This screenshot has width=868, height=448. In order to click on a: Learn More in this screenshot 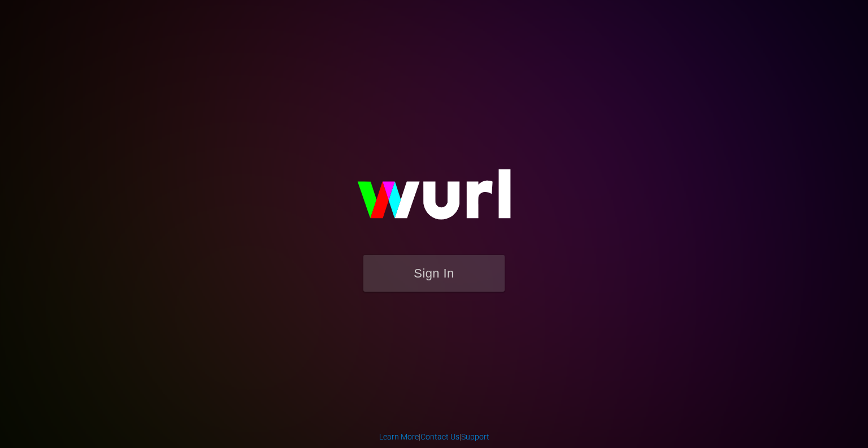, I will do `click(399, 436)`.